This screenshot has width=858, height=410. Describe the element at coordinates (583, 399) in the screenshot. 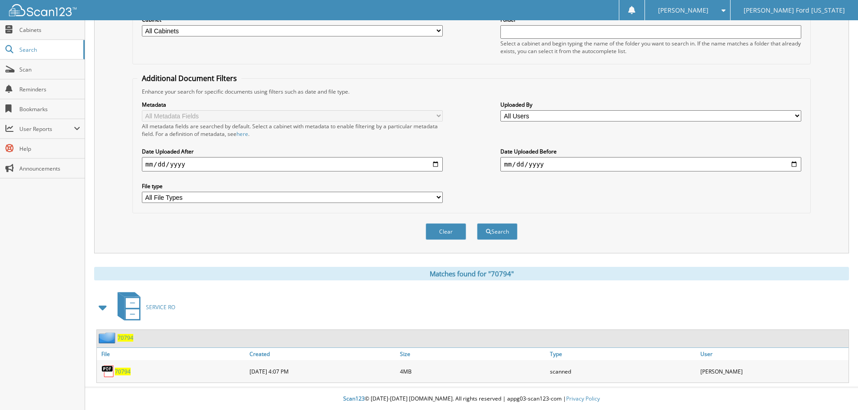

I see `a: Privacy Policy` at that location.